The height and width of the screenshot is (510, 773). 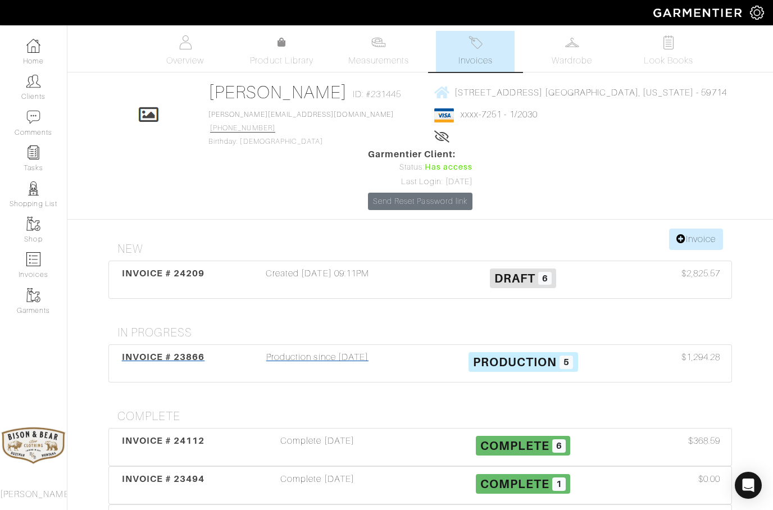 What do you see at coordinates (282, 61) in the screenshot?
I see `span: Product Library` at bounding box center [282, 61].